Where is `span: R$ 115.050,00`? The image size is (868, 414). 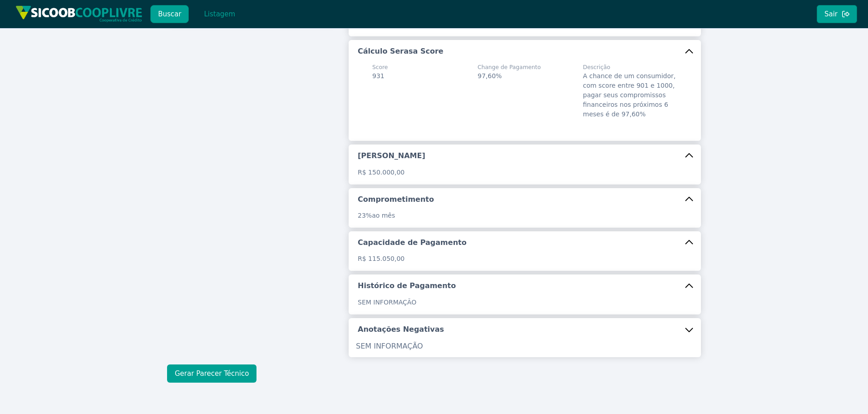 span: R$ 115.050,00 is located at coordinates (381, 258).